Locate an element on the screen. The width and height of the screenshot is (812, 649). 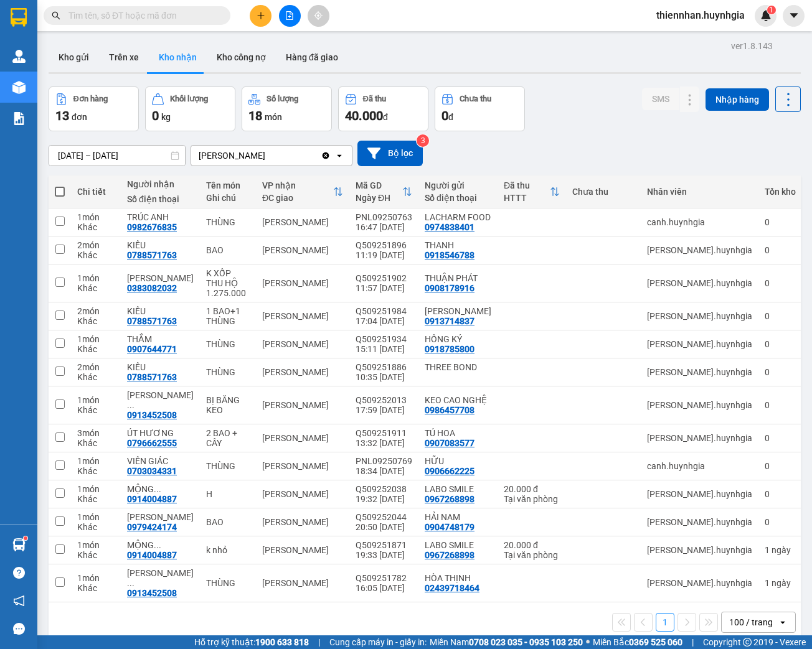
th: Toggle SortBy is located at coordinates (383, 192).